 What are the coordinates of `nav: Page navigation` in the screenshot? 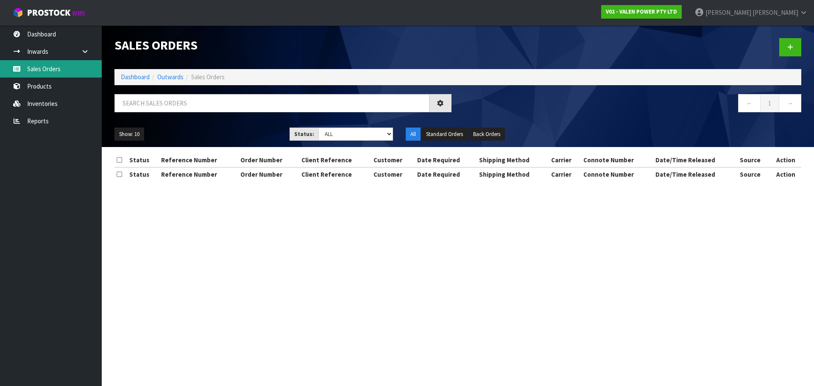 It's located at (632, 104).